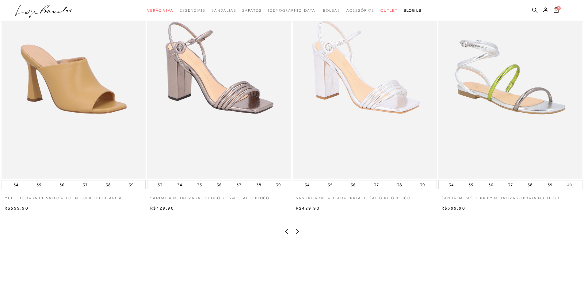 The height and width of the screenshot is (282, 584). I want to click on p: MULE FECHADA DE SALTO ALTO EM COURO BEGE AREIA, so click(63, 200).